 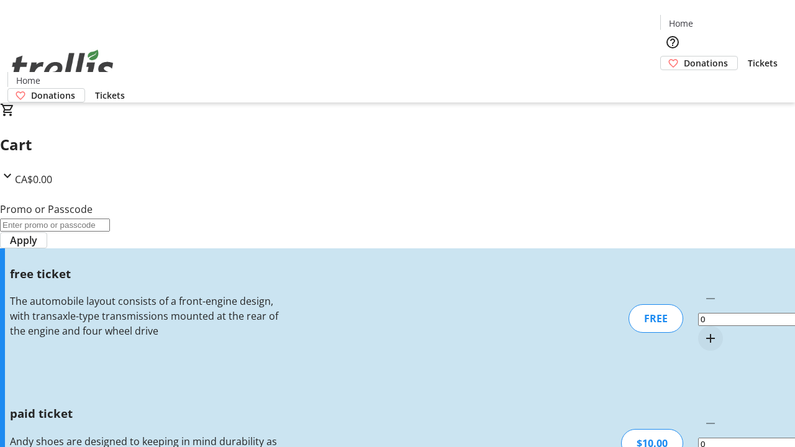 What do you see at coordinates (673, 42) in the screenshot?
I see `button: Help` at bounding box center [673, 42].